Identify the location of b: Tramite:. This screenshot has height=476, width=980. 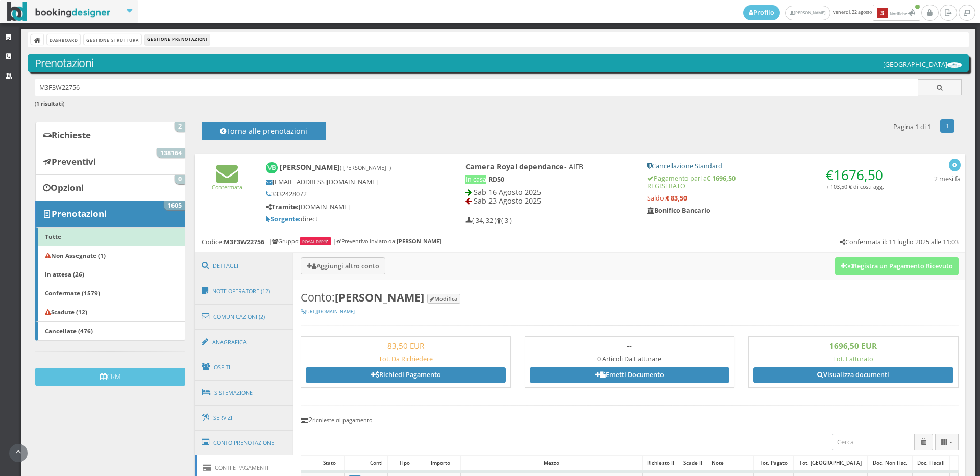
(282, 207).